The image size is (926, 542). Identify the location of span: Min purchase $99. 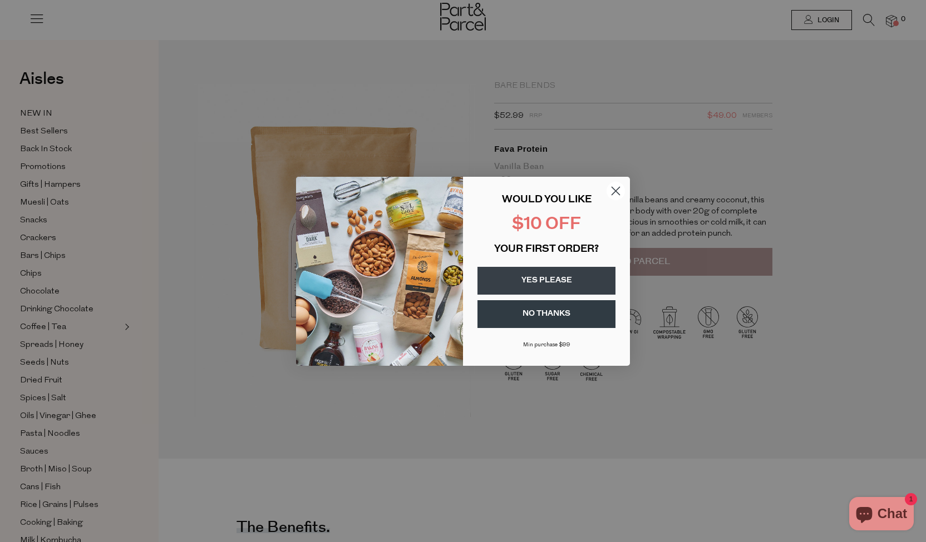
(546, 345).